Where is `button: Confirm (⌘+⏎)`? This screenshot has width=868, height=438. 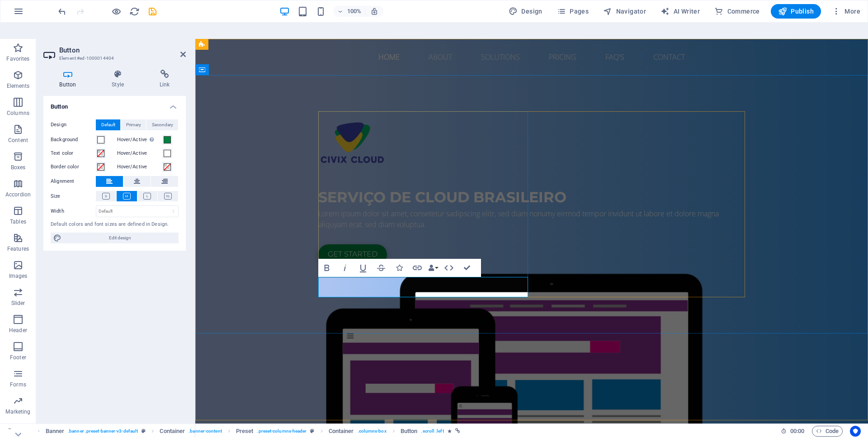 button: Confirm (⌘+⏎) is located at coordinates (467, 268).